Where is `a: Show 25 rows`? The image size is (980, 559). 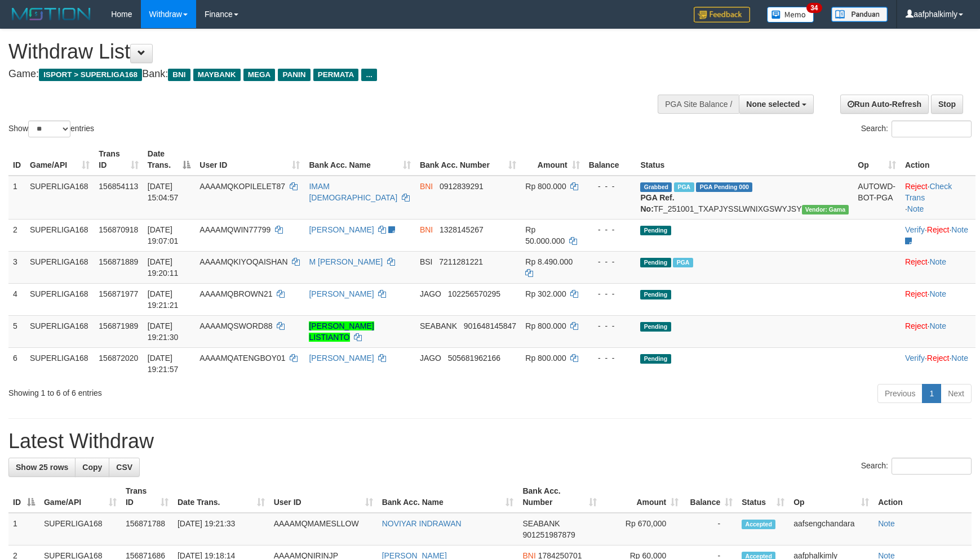 a: Show 25 rows is located at coordinates (41, 468).